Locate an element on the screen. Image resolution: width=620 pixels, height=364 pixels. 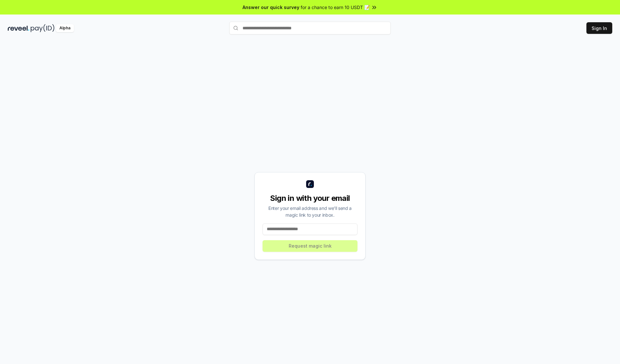
span: Answer our quick survey is located at coordinates (271, 7).